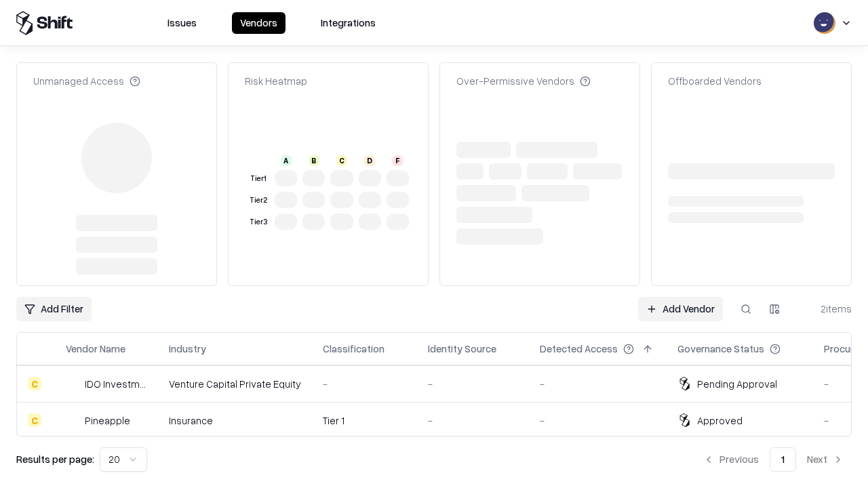 This screenshot has height=488, width=868. What do you see at coordinates (314, 161) in the screenshot?
I see `div: B` at bounding box center [314, 161].